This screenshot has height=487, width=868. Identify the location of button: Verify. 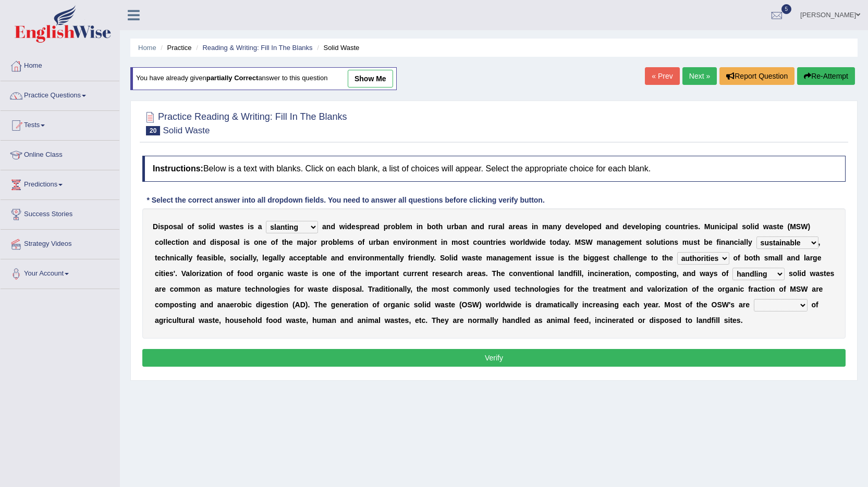
(494, 358).